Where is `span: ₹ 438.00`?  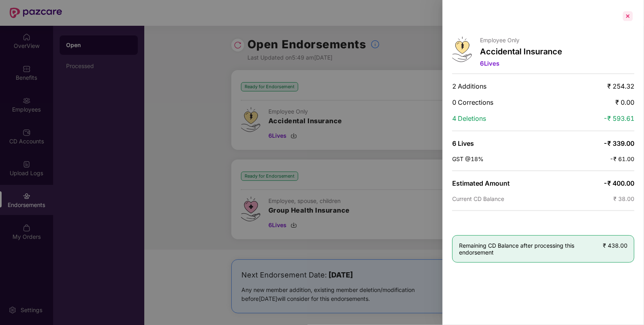
span: ₹ 438.00 is located at coordinates (615, 245).